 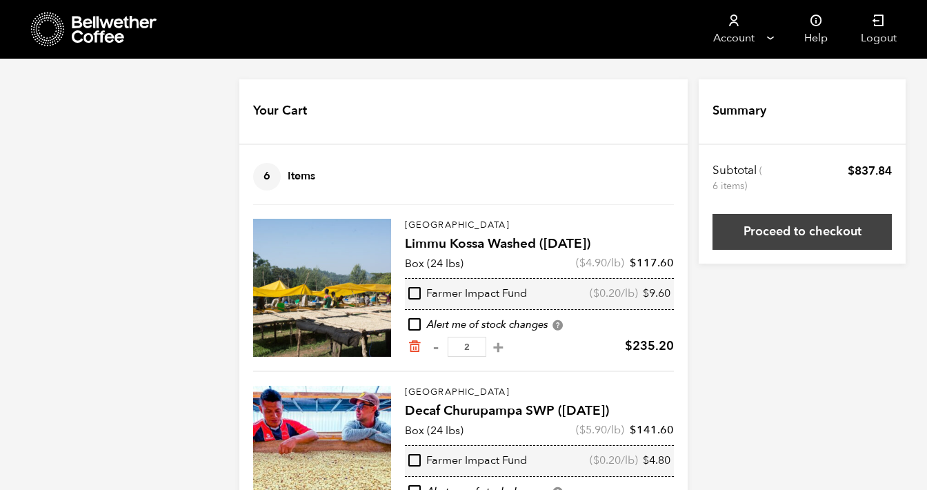 What do you see at coordinates (593, 430) in the screenshot?
I see `bdi: 5.90` at bounding box center [593, 430].